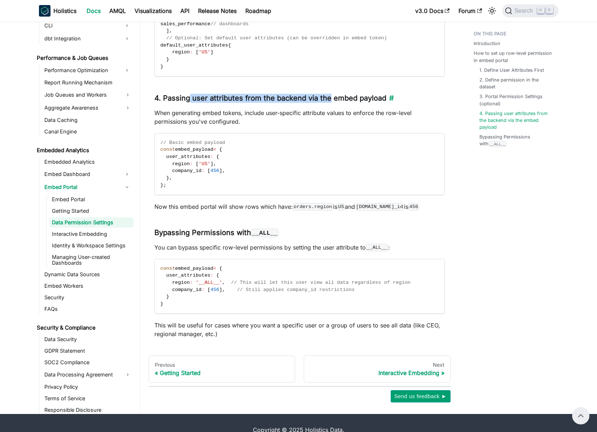  I want to click on a: Job Queues and Workers, so click(88, 95).